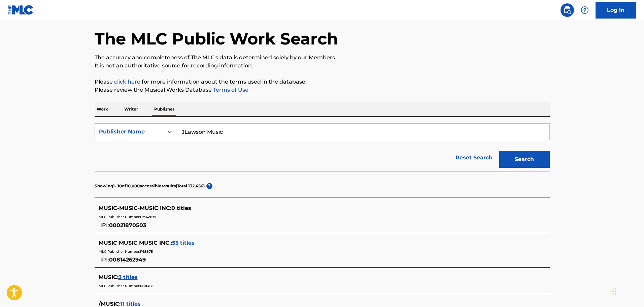 This screenshot has width=644, height=307. I want to click on div: Help, so click(584, 10).